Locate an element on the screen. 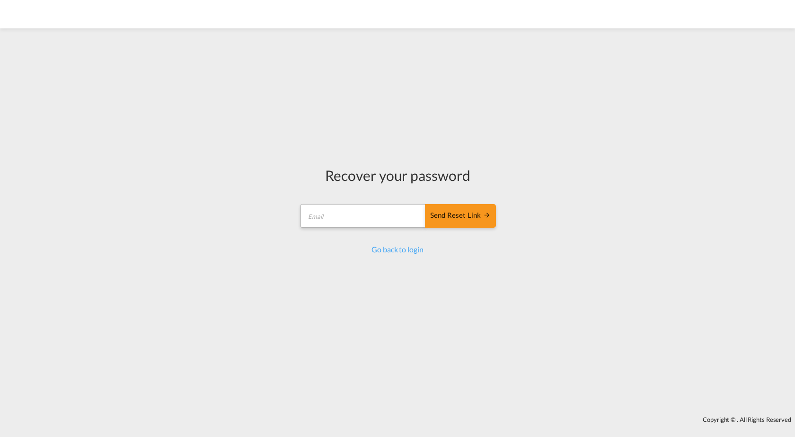 The image size is (795, 437). div: Send reset link is located at coordinates (460, 215).